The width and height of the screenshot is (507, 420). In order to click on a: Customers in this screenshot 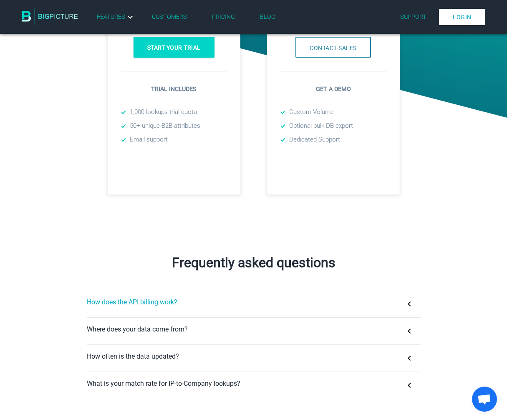, I will do `click(170, 17)`.